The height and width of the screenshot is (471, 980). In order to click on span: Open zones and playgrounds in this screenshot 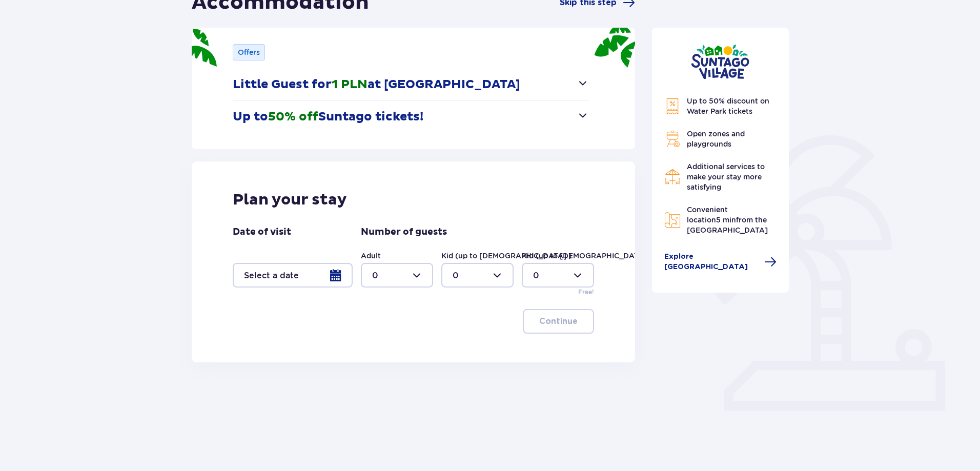, I will do `click(716, 139)`.